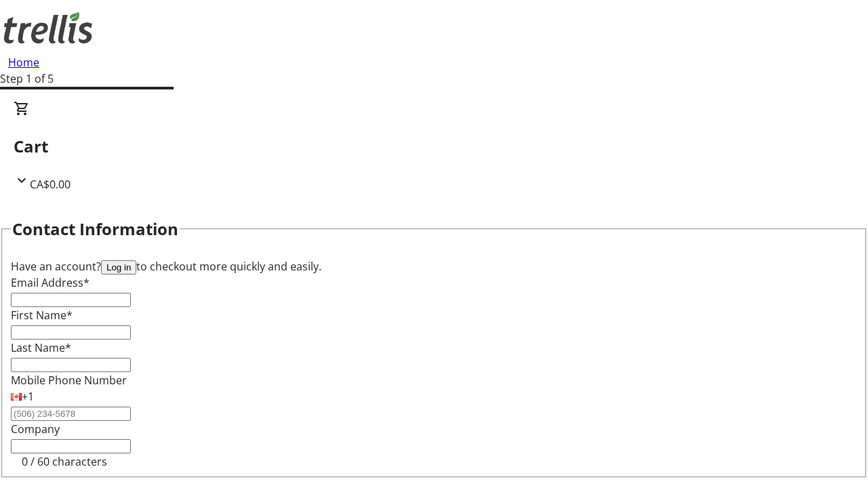 The image size is (868, 488). Describe the element at coordinates (35, 429) in the screenshot. I see `label: Company` at that location.